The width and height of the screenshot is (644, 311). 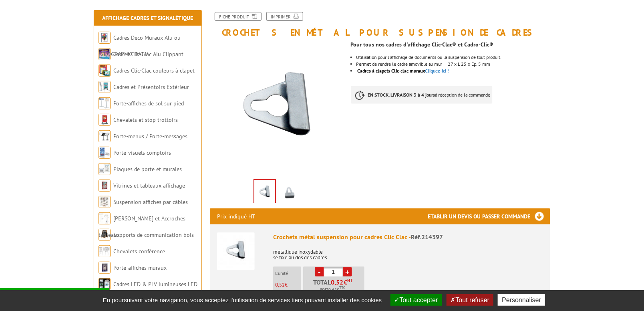 What do you see at coordinates (236, 251) in the screenshot?
I see `img: Crochets métal suspension pour cadres Clic Clac` at bounding box center [236, 251].